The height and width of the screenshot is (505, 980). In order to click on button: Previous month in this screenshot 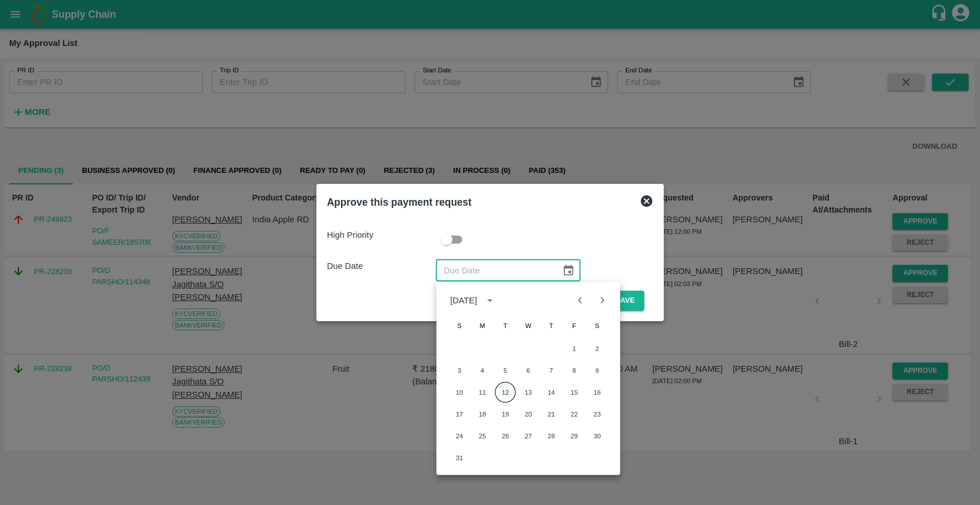, I will do `click(580, 301)`.